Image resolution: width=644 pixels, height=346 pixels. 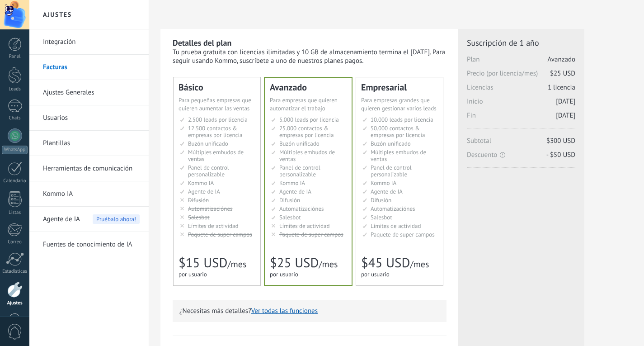 What do you see at coordinates (89, 67) in the screenshot?
I see `li: Facturas` at bounding box center [89, 67].